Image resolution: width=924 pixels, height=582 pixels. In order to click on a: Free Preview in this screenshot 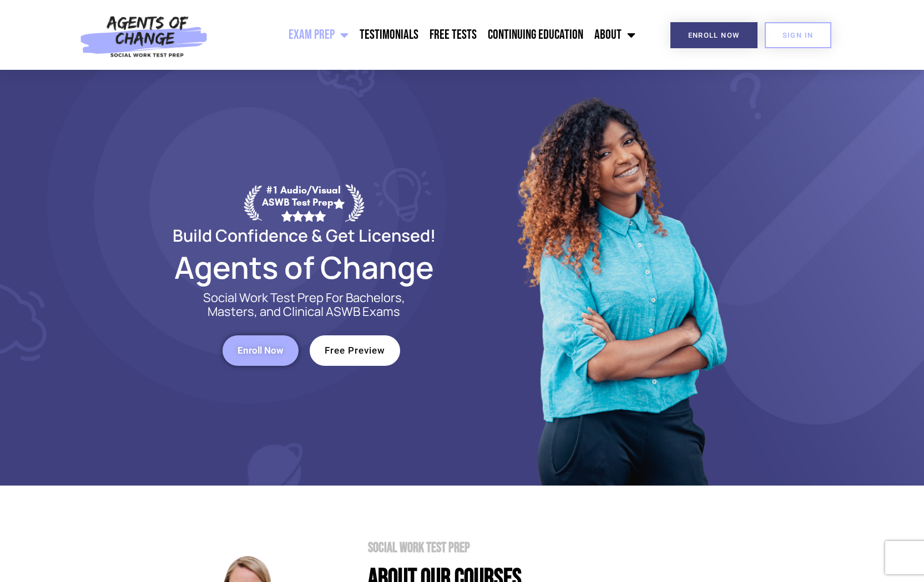, I will do `click(355, 350)`.